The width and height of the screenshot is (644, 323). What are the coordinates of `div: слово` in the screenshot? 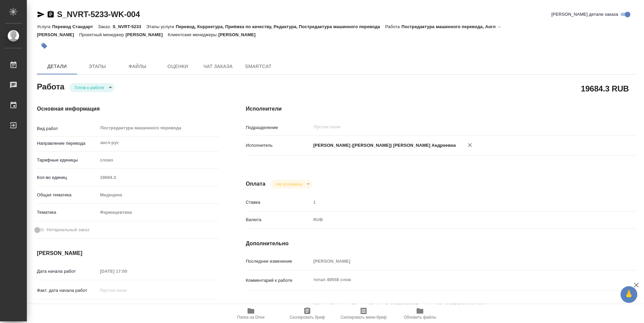 It's located at (158, 160).